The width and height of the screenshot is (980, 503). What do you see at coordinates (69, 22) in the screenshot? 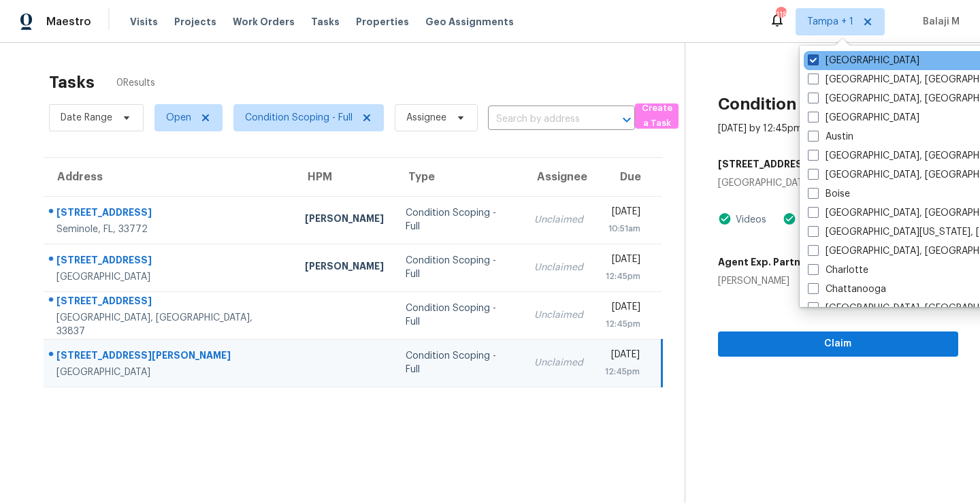
I see `span: Maestro` at bounding box center [69, 22].